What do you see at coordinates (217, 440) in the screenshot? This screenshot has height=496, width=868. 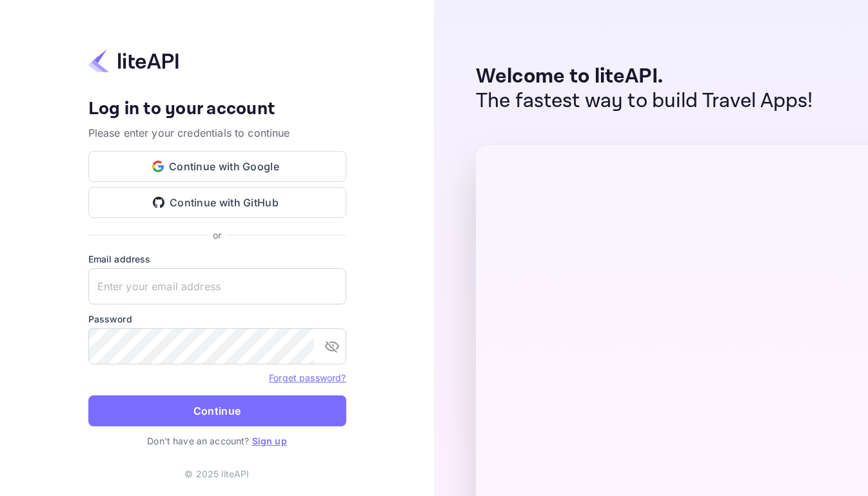 I see `p: Don't have an account?` at bounding box center [217, 440].